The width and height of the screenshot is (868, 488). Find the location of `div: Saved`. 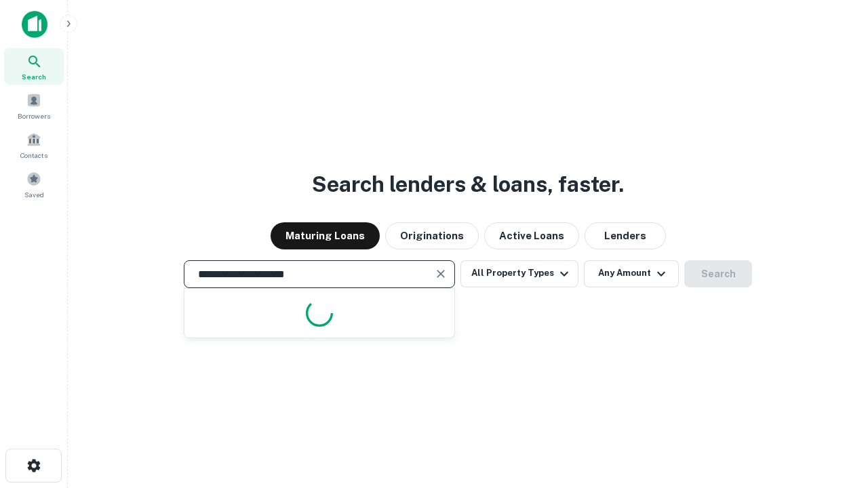

div: Saved is located at coordinates (34, 185).